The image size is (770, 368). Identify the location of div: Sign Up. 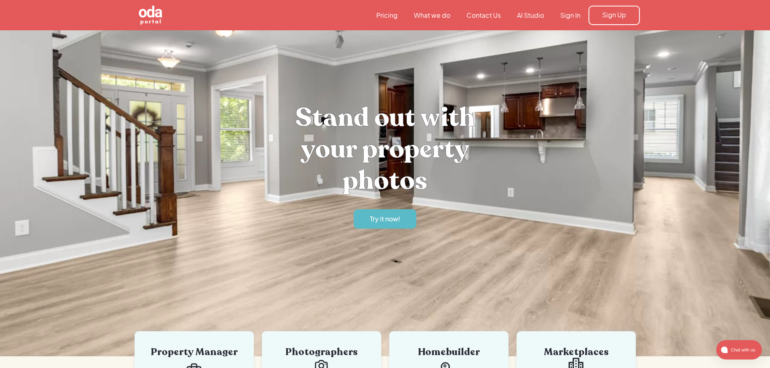
(614, 15).